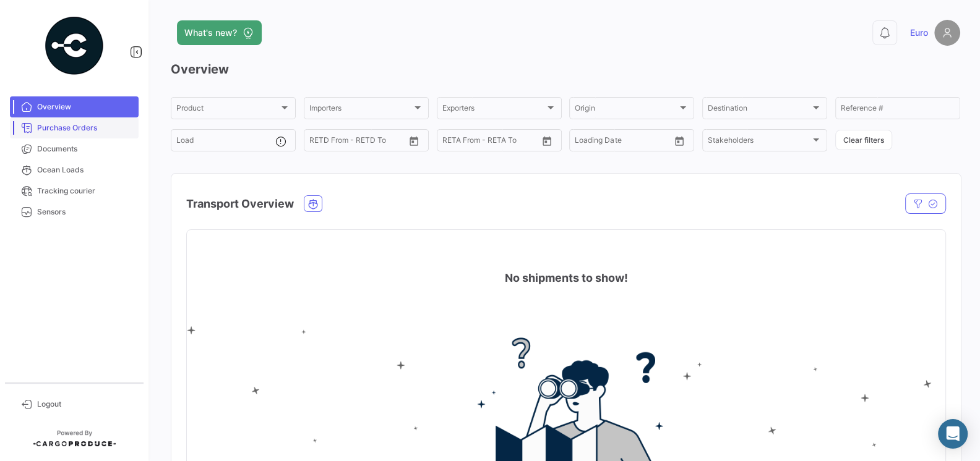 The width and height of the screenshot is (980, 461). What do you see at coordinates (74, 149) in the screenshot?
I see `a: Documents` at bounding box center [74, 149].